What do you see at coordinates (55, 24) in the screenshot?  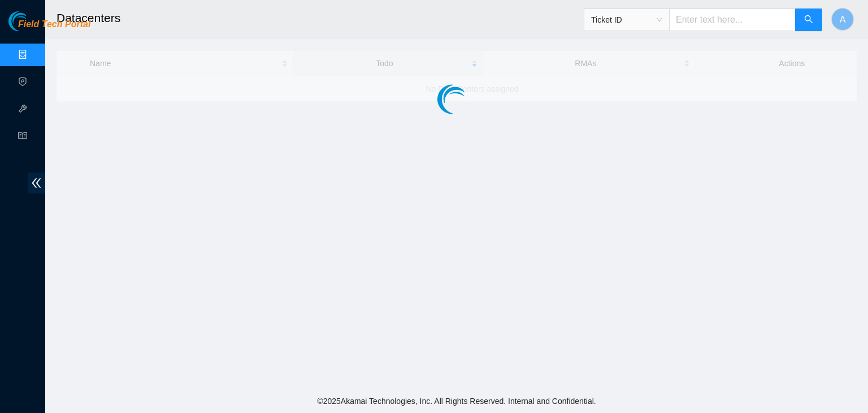 I see `span: Field Tech Portal` at bounding box center [55, 24].